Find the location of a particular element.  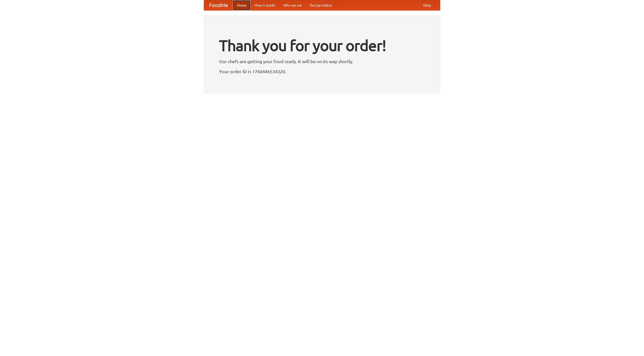

a: Recipe videos is located at coordinates (321, 5).